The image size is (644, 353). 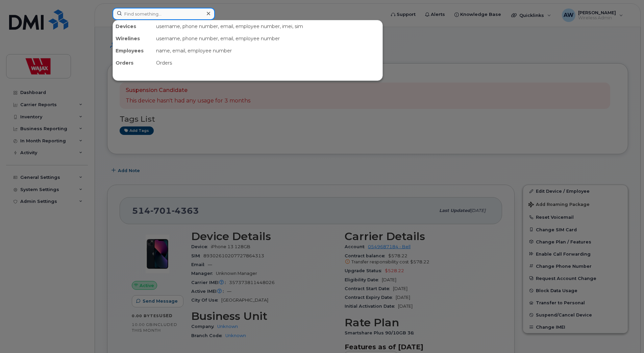 What do you see at coordinates (268, 26) in the screenshot?
I see `div: username, phone number, email, employee number, imei, sim` at bounding box center [268, 26].